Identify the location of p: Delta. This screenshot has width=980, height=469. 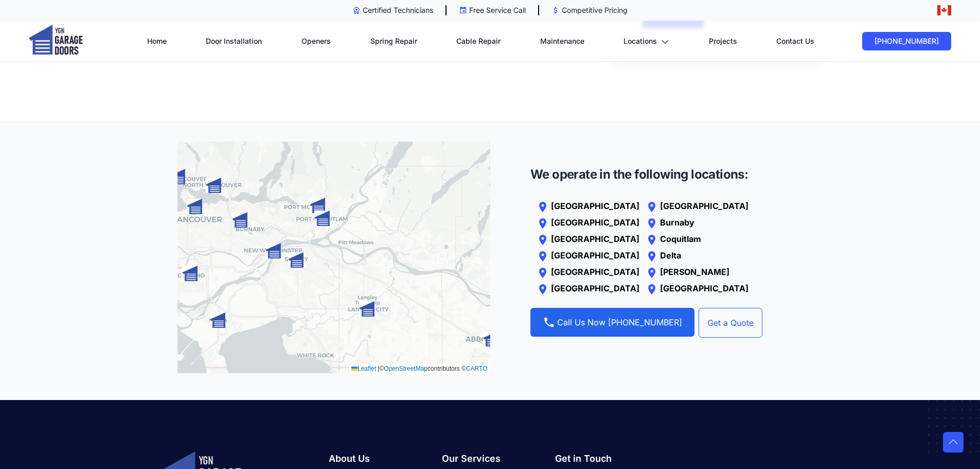
(704, 255).